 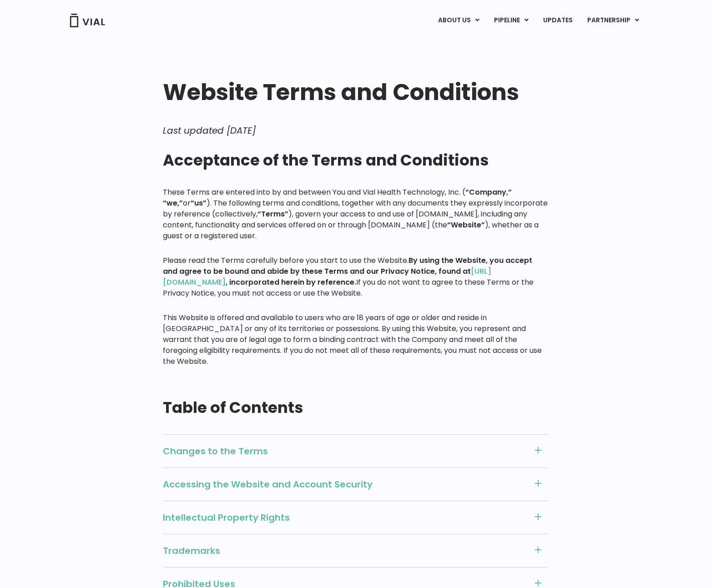 What do you see at coordinates (356, 92) in the screenshot?
I see `h1: Website Terms and Conditions` at bounding box center [356, 92].